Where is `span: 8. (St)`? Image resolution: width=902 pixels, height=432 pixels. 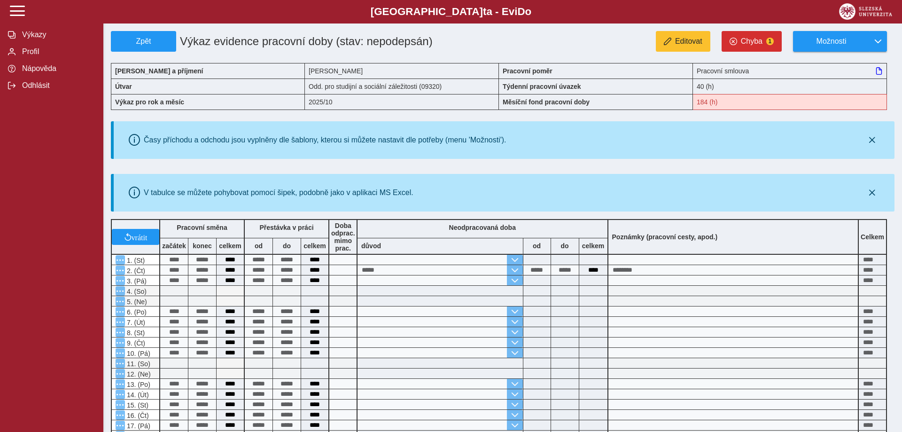 span: 8. (St) is located at coordinates (135, 333).